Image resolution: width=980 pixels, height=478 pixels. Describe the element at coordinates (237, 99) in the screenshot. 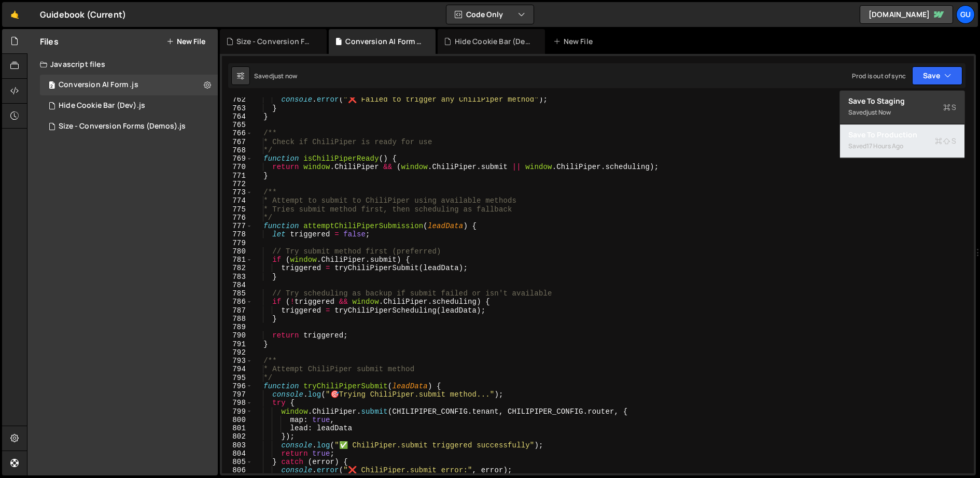

I see `div: 762` at that location.